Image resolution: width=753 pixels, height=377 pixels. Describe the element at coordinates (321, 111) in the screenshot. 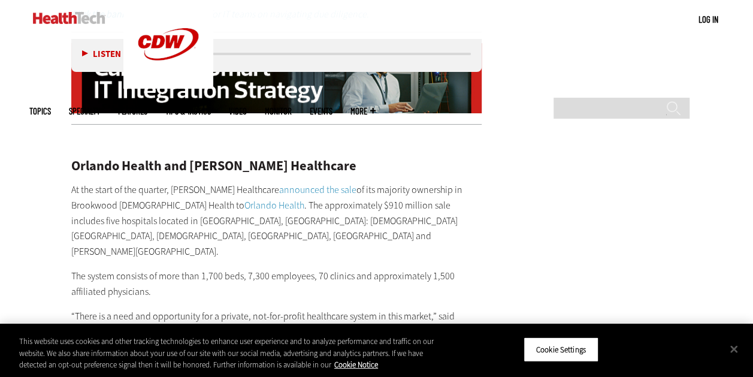

I see `a: Events` at that location.